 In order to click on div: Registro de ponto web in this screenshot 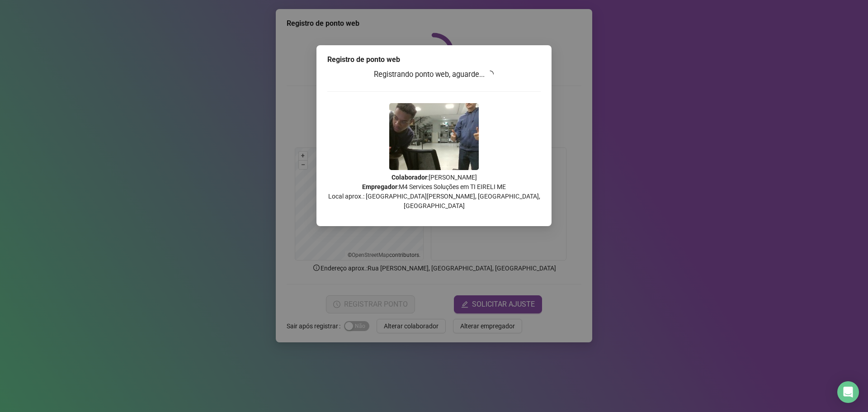, I will do `click(434, 60)`.